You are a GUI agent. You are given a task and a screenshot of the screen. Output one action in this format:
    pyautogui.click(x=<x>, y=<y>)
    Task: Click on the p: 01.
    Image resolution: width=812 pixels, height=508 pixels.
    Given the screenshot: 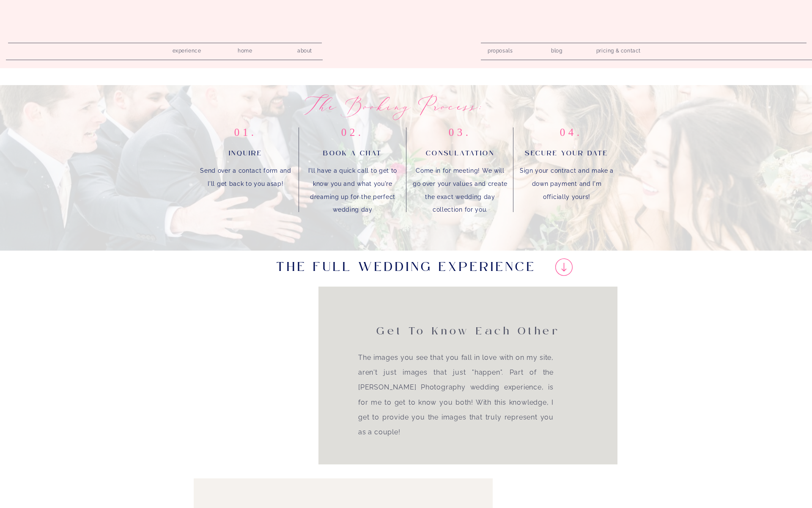 What is the action you would take?
    pyautogui.click(x=245, y=135)
    